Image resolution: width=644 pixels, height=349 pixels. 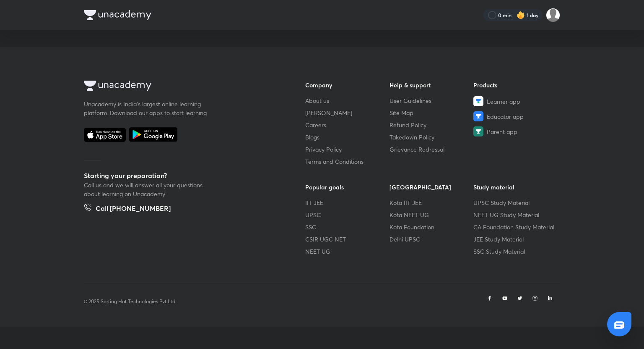 What do you see at coordinates (515, 116) in the screenshot?
I see `a: Educator app` at bounding box center [515, 116].